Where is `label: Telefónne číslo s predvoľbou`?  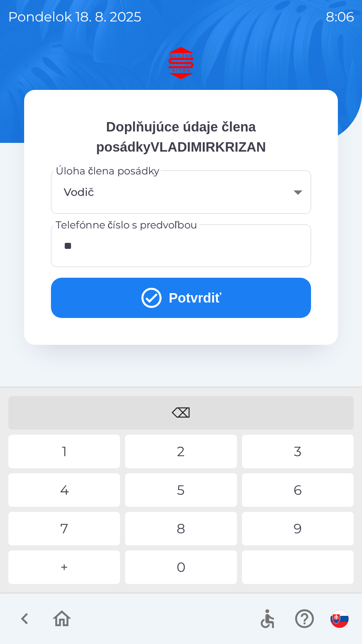 label: Telefónne číslo s predvoľbou is located at coordinates (126, 225).